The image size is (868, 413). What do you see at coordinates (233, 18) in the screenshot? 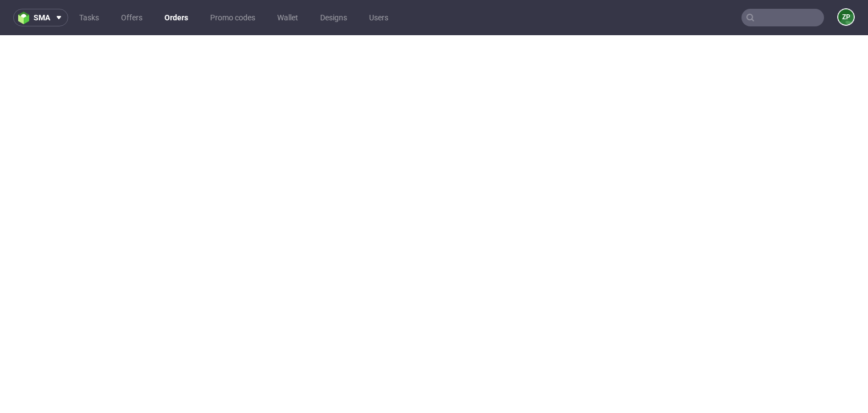
I see `a: Promo codes` at bounding box center [233, 18].